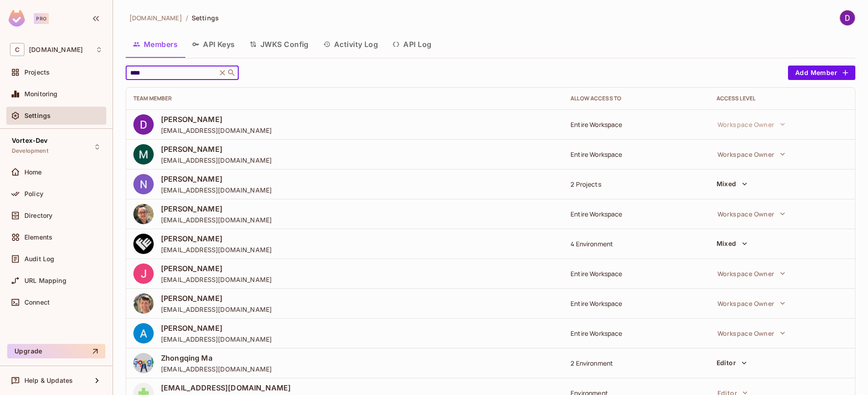  I want to click on img: ACg8ocKPfmTzSuvBPS5wFhQjo40Jl6tlKHRj9xhAAXpP59yg=s96-c, so click(143, 154).